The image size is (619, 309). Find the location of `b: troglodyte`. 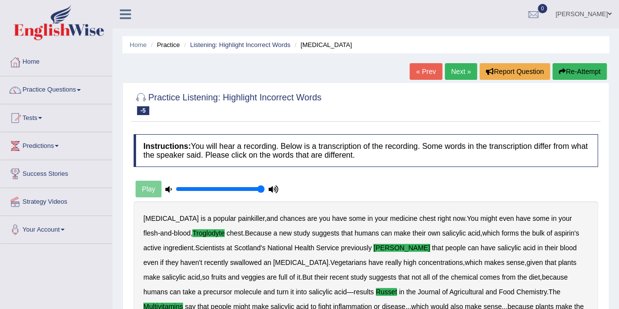

b: troglodyte is located at coordinates (209, 233).